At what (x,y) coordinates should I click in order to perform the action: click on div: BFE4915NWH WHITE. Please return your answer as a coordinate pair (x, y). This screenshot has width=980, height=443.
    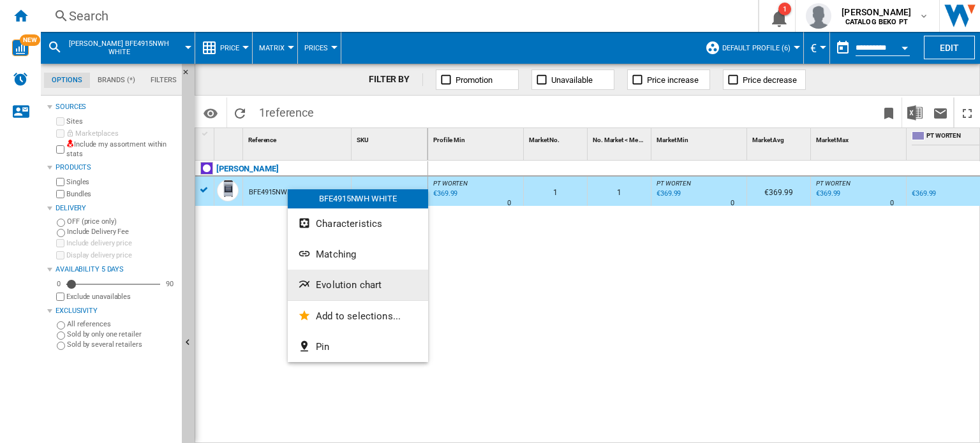
    Looking at the image, I should click on (358, 199).